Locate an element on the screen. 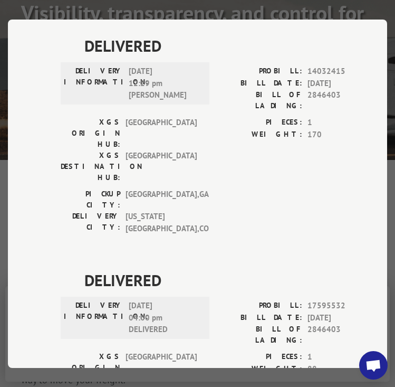 The image size is (395, 387). span: 17595532 is located at coordinates (343, 306).